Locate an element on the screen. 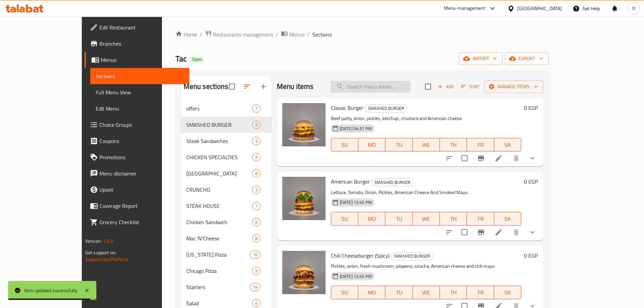  div: Mac 'N'Cheese is located at coordinates (219, 238).